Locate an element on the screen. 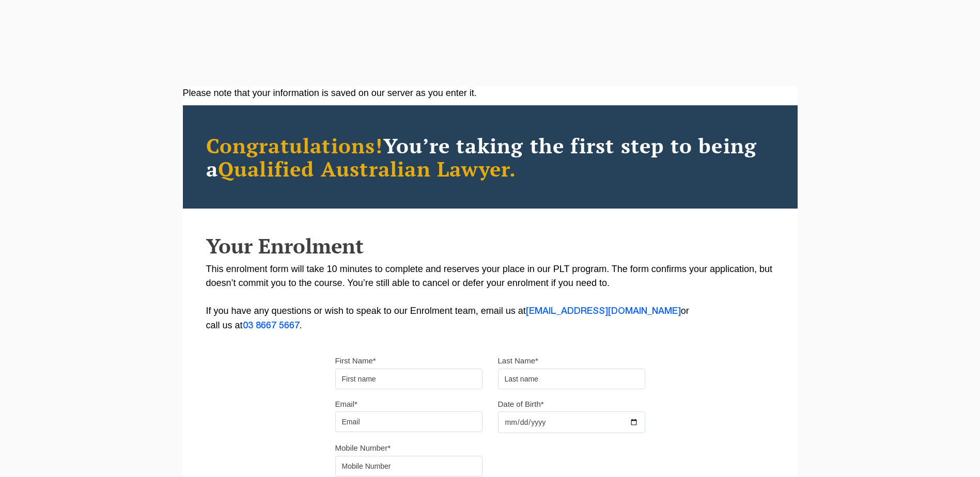  h2: Your Enrolment is located at coordinates (490, 246).